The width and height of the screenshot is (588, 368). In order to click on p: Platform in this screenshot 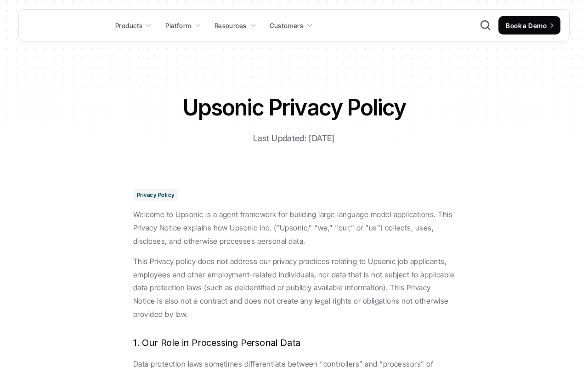, I will do `click(178, 25)`.